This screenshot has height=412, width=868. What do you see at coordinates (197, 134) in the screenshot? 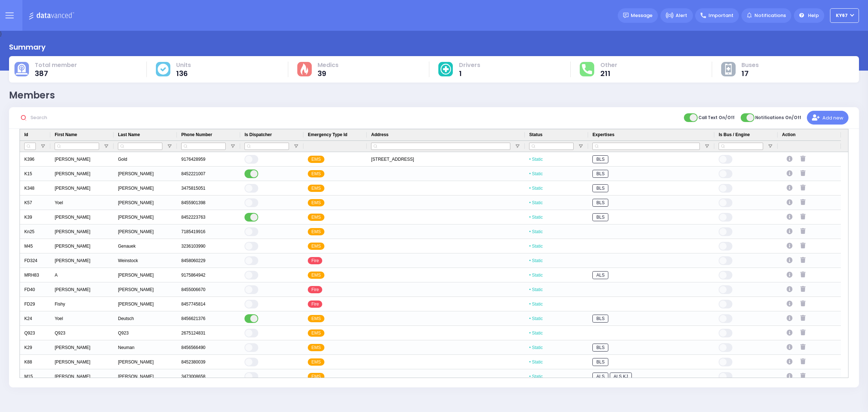
I see `span: Phone Number` at bounding box center [197, 134].